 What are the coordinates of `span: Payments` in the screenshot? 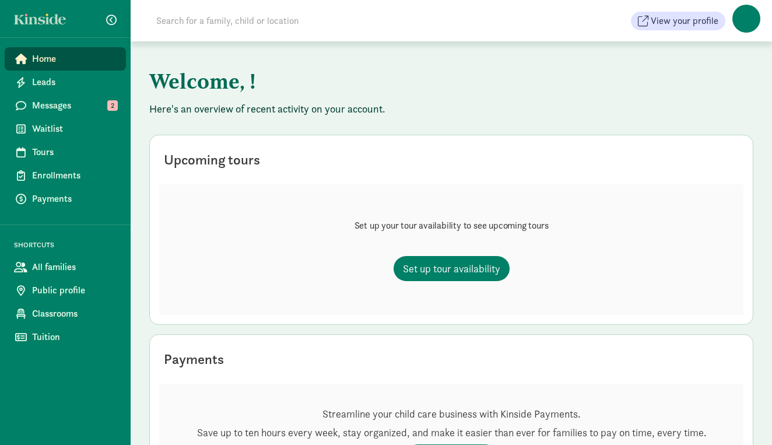 It's located at (74, 199).